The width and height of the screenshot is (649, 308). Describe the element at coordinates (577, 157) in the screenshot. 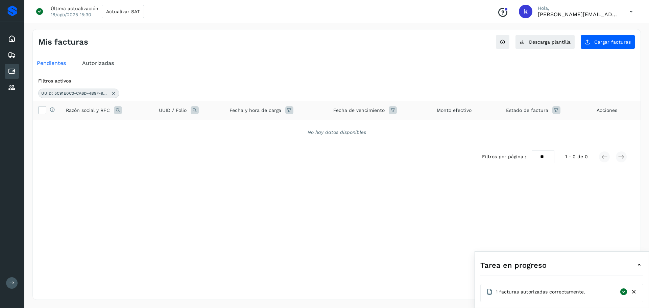

I see `span: 1 - 0 de 0` at that location.